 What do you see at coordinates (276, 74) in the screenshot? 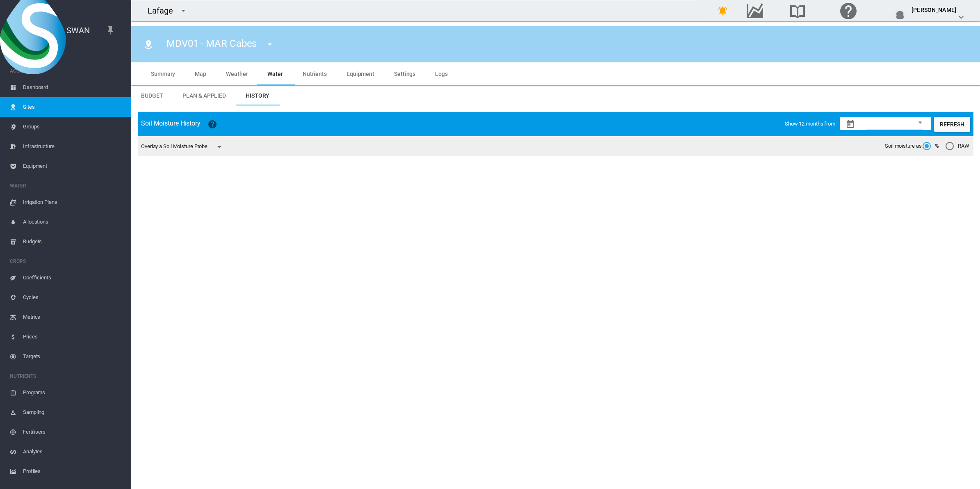
I see `span: Water` at bounding box center [276, 74].